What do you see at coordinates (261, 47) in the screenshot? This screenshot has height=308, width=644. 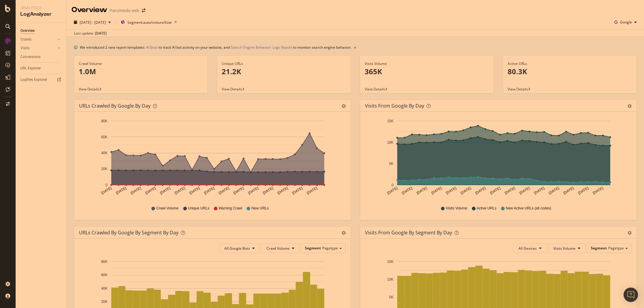 I see `a: Search Engine Behavior: Logs Report` at bounding box center [261, 47].